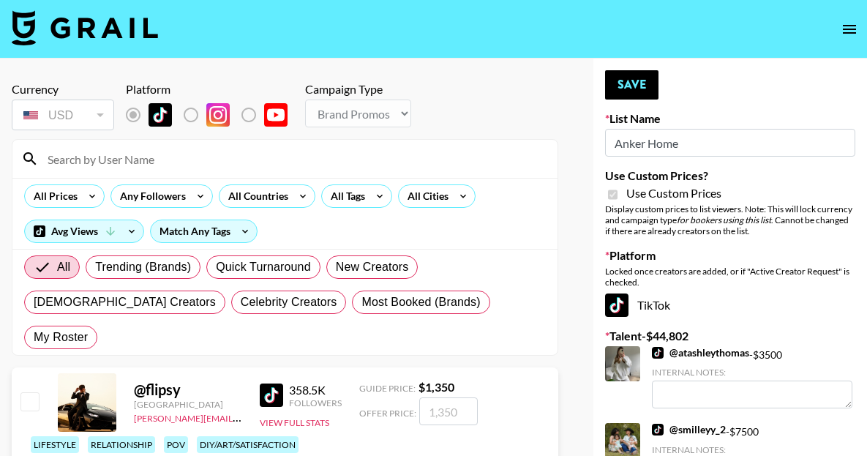  What do you see at coordinates (449, 411) in the screenshot?
I see `input: 1,350` at bounding box center [449, 411].